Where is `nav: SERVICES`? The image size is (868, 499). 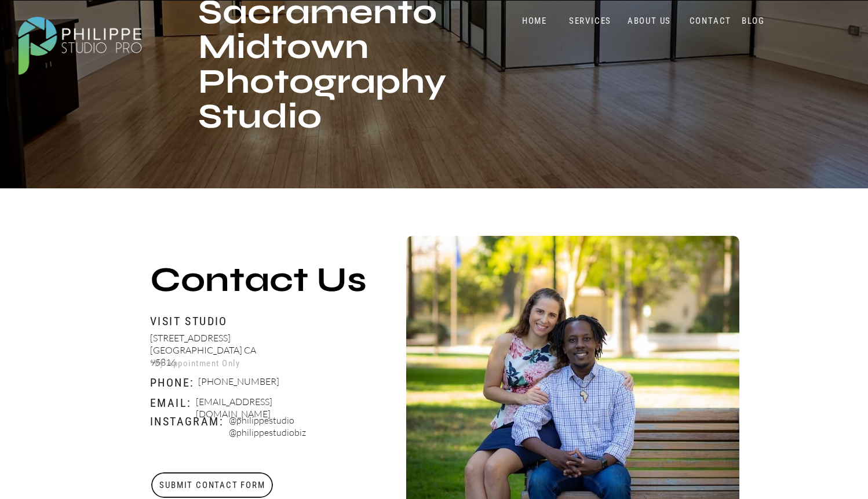
nav: SERVICES is located at coordinates (590, 21).